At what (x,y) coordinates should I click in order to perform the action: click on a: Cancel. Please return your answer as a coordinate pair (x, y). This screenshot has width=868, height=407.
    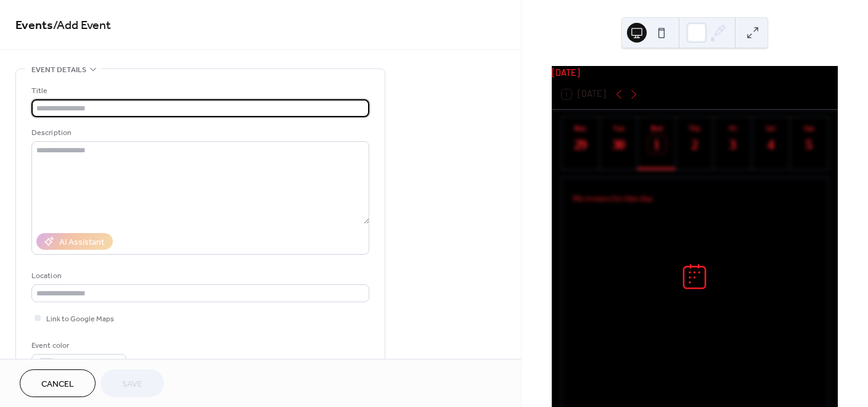
    Looking at the image, I should click on (57, 383).